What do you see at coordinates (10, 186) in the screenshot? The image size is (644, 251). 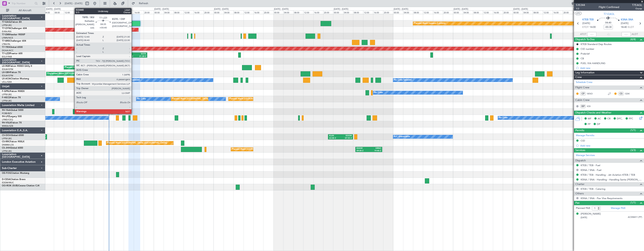 I see `span: OO-ROK (SUB)` at bounding box center [10, 186].